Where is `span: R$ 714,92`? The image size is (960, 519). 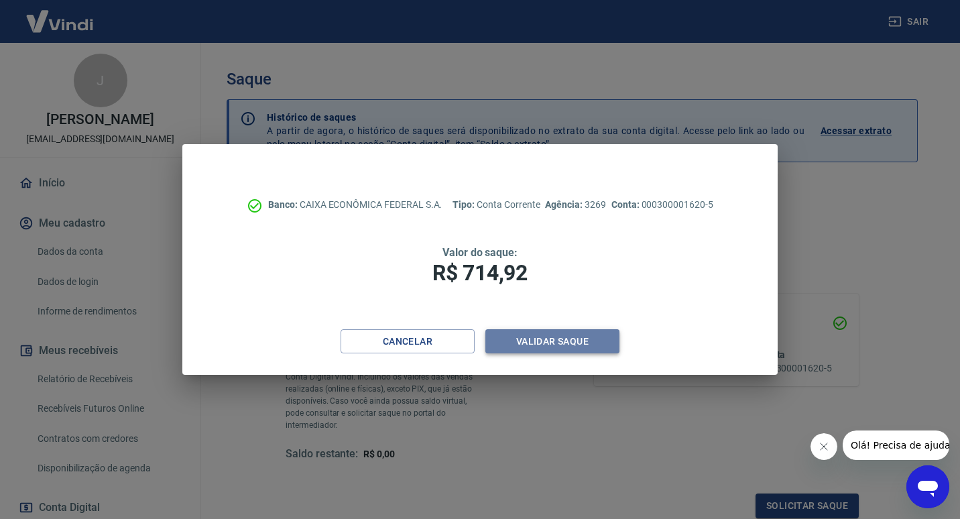
span: R$ 714,92 is located at coordinates (480, 273).